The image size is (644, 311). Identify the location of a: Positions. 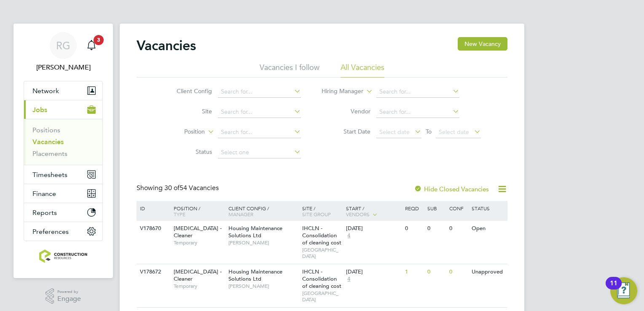
(46, 130).